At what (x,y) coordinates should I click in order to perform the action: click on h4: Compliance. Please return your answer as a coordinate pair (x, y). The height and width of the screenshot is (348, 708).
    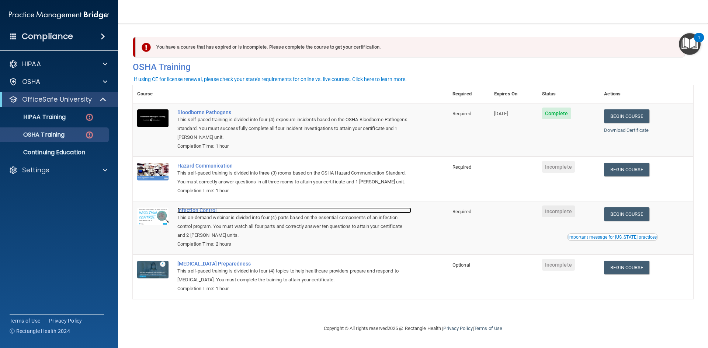
    Looking at the image, I should click on (47, 36).